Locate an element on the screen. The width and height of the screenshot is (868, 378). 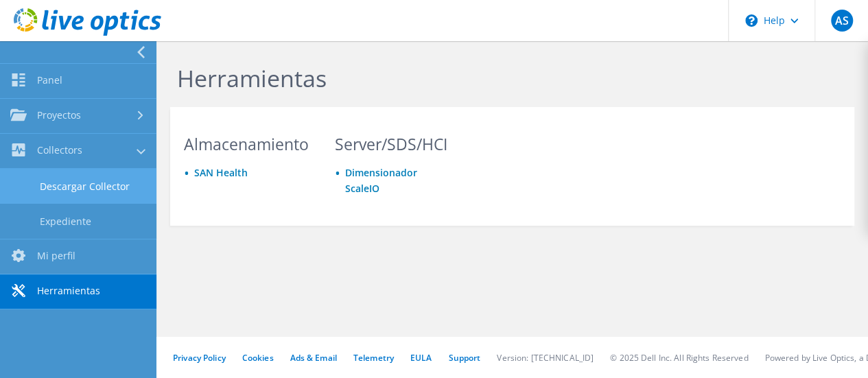
li: © 2025 Dell Inc. All Rights Reserved is located at coordinates (678, 358).